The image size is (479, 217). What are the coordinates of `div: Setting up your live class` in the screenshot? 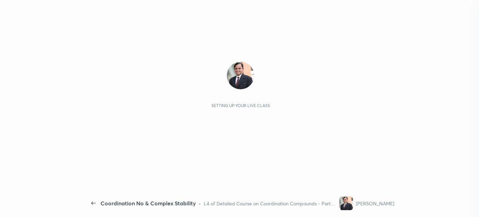 It's located at (240, 105).